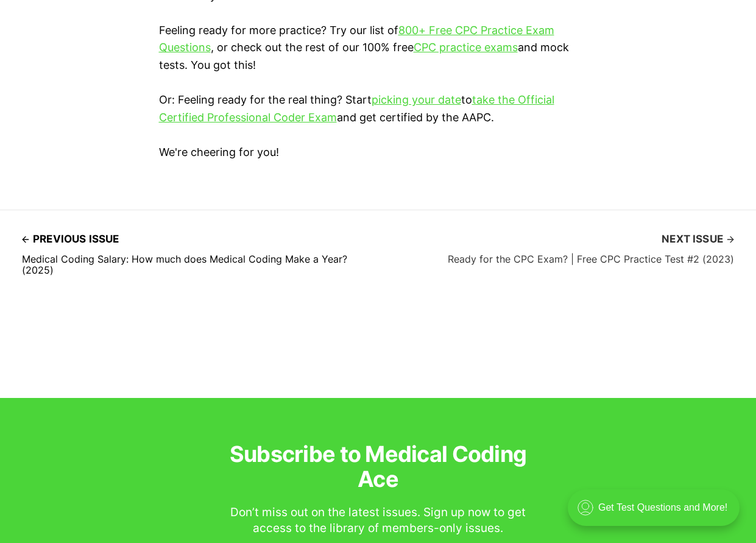  What do you see at coordinates (416, 99) in the screenshot?
I see `a: picking your date` at bounding box center [416, 99].